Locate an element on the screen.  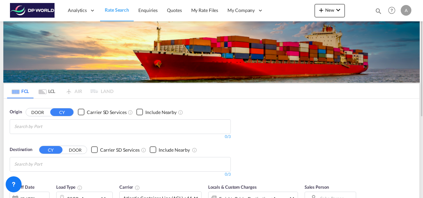
img: LCL+%26+FCL+BACKGROUND.png is located at coordinates (212, 52).